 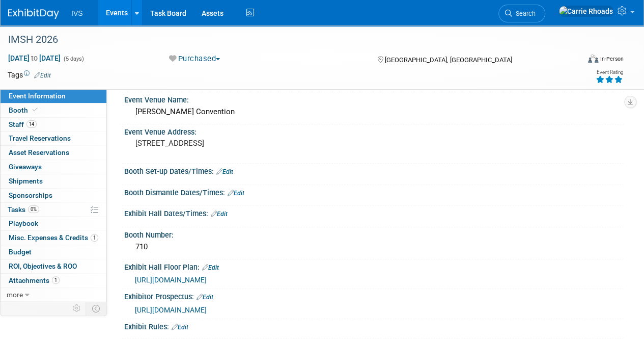 I want to click on div: Exhibit Rules:, so click(x=374, y=326).